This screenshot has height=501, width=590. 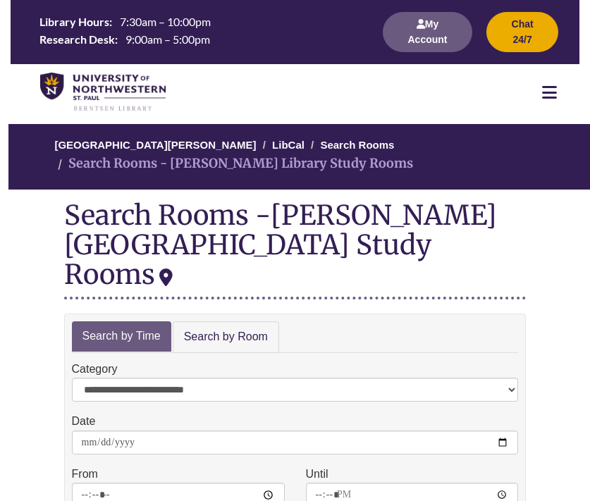 I want to click on label: Date, so click(x=84, y=422).